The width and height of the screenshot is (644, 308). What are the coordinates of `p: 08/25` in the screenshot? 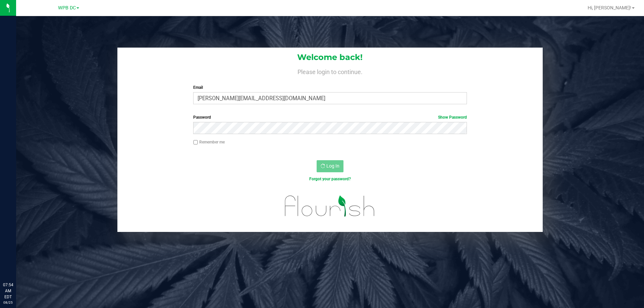 It's located at (8, 302).